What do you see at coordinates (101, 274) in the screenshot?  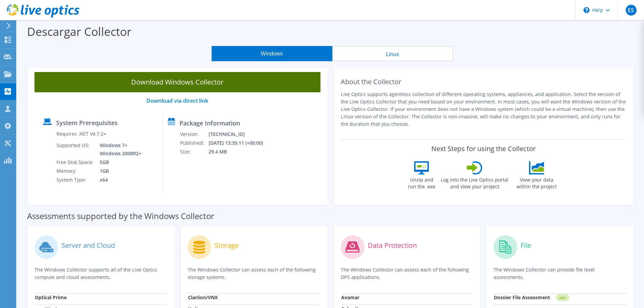 I see `p: The Windows Collector supports all of the Live Optics compute and cloud assessments.` at bounding box center [101, 274].